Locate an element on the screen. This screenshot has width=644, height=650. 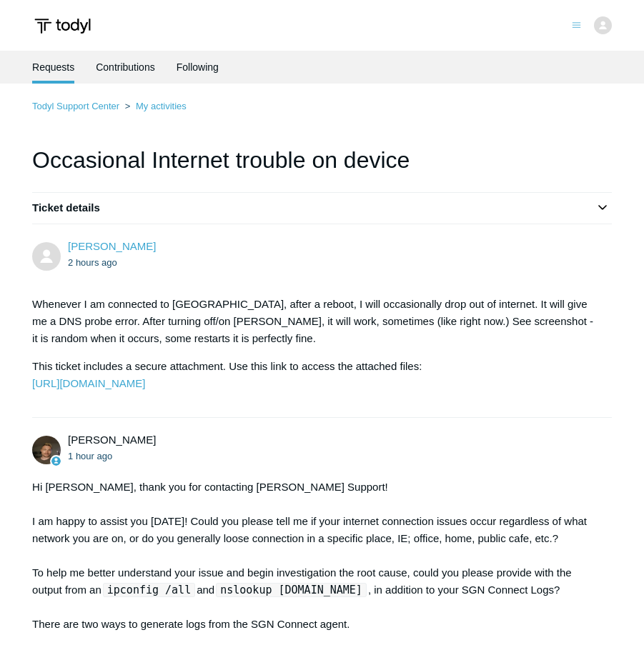
li: Todyl Support Center is located at coordinates (77, 106).